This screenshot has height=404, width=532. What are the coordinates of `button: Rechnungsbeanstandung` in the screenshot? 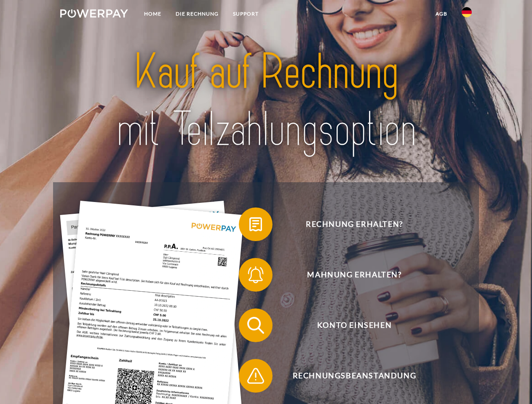 It's located at (348, 376).